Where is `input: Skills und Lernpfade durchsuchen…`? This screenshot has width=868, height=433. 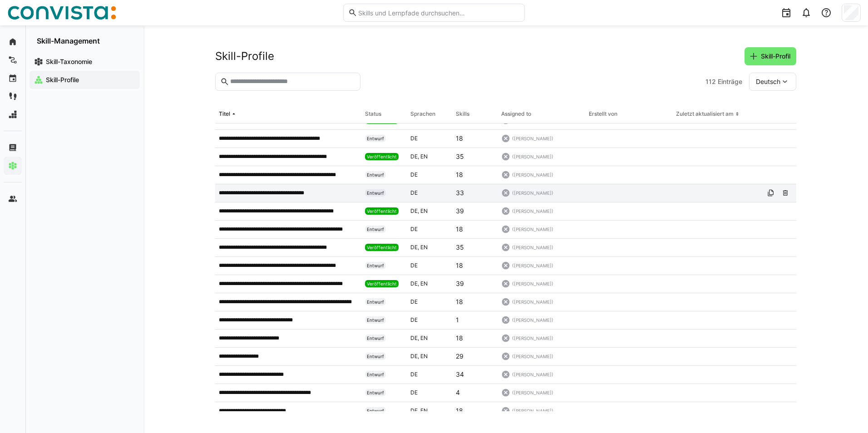
input: Skills und Lernpfade durchsuchen… is located at coordinates (438, 13).